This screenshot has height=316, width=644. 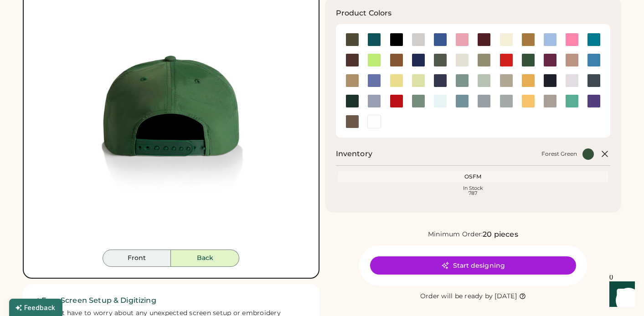 I want to click on button: Front, so click(x=137, y=258).